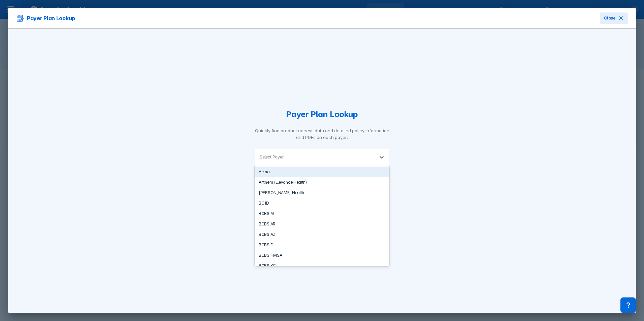  I want to click on div: Aetna, so click(322, 172).